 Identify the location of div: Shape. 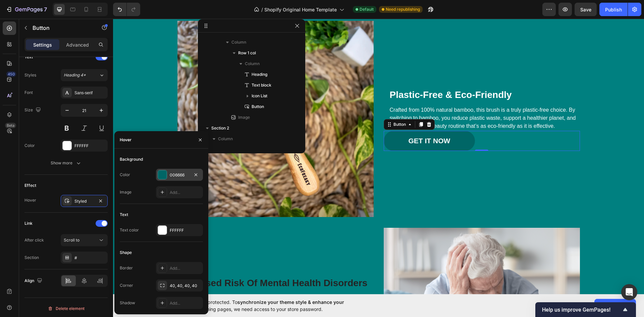
(126, 253).